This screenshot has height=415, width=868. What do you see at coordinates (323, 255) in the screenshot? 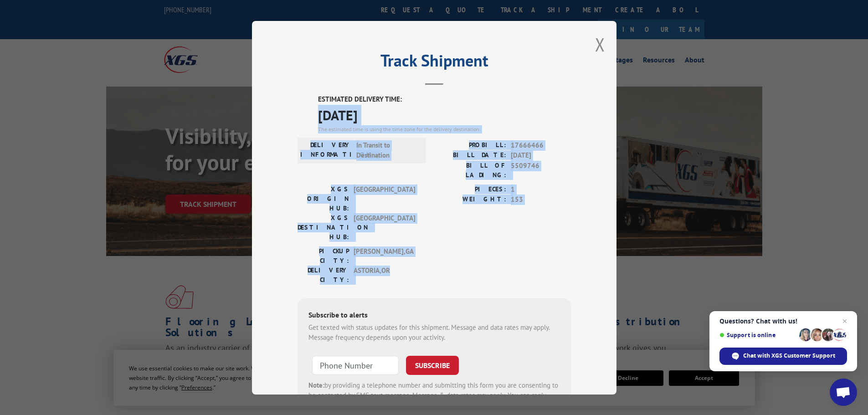
I see `label: PICKUP CITY:` at bounding box center [323, 255].